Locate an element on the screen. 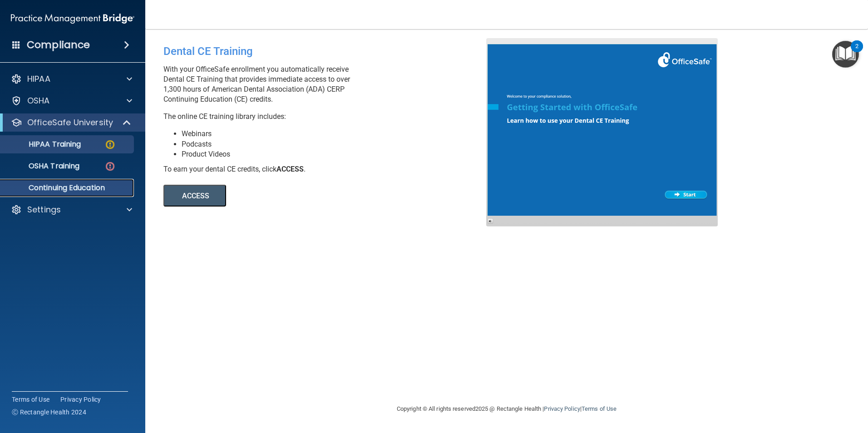 This screenshot has height=433, width=868. p: HIPAA Training is located at coordinates (43, 145).